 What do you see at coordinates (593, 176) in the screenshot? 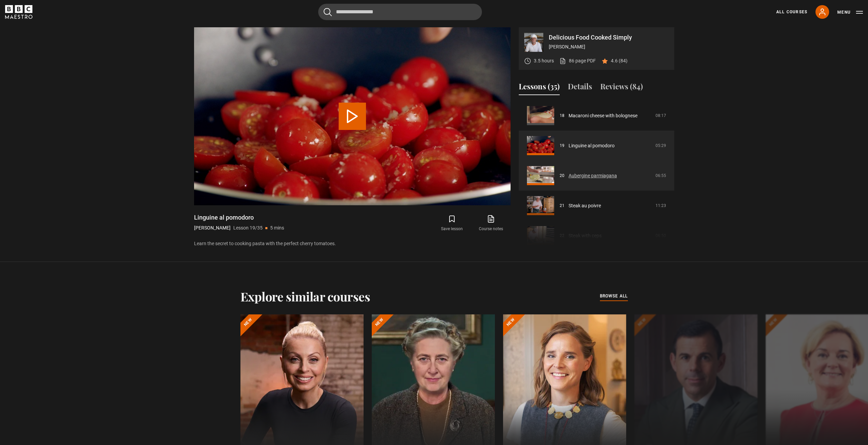
I see `a: Aubergine parmiagana` at bounding box center [593, 176].